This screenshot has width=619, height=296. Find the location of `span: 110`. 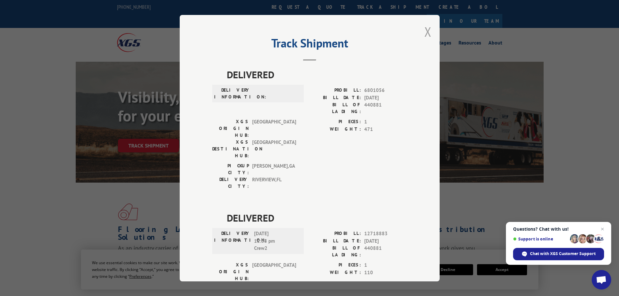

span: 110 is located at coordinates (386, 272).